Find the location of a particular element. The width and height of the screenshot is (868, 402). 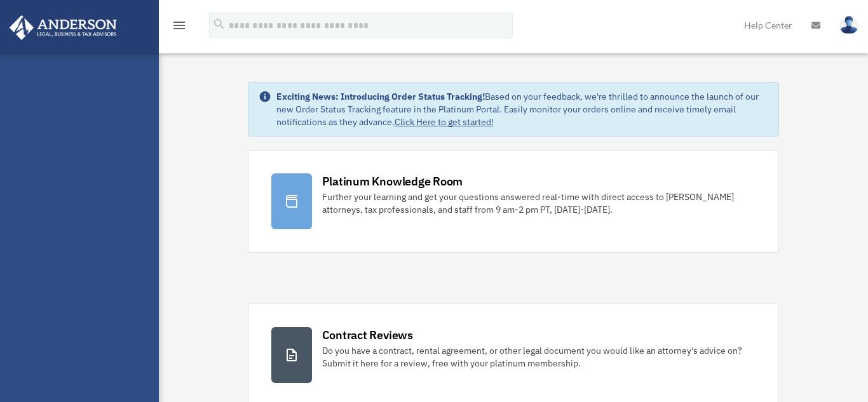

i: search is located at coordinates (219, 24).